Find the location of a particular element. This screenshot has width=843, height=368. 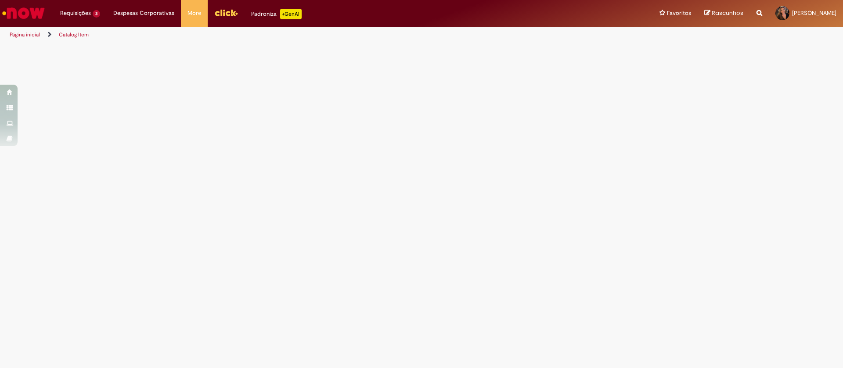

div: Padroniza is located at coordinates (276, 14).